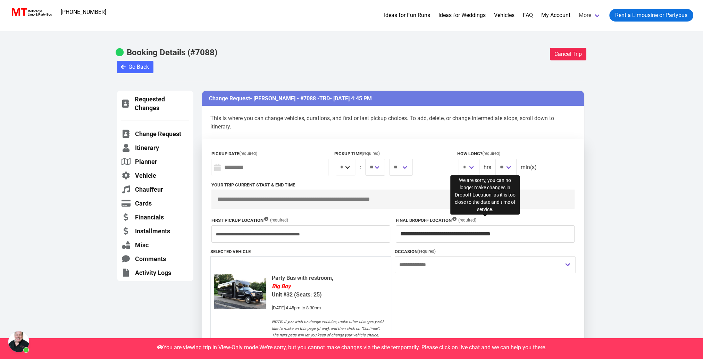 The image size is (703, 359). What do you see at coordinates (301, 220) in the screenshot?
I see `label: First Pickup Location` at bounding box center [301, 220].